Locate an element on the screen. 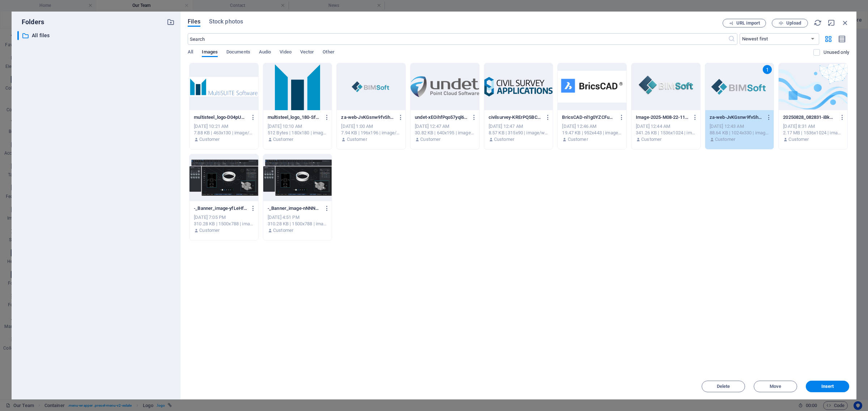 The image size is (868, 411). div: 88.64 KB | 1024x330 | image/webp is located at coordinates (739, 133).